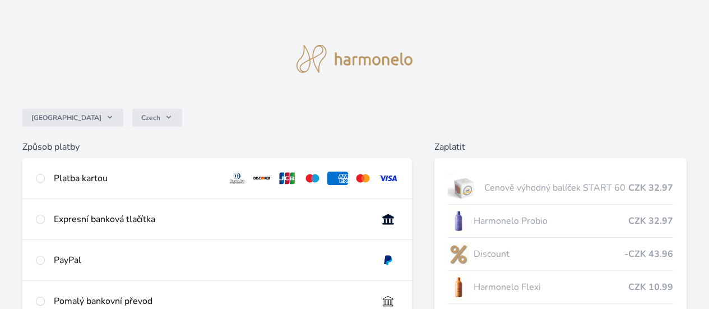 The height and width of the screenshot is (309, 709). Describe the element at coordinates (551, 221) in the screenshot. I see `span: Harmonelo Probio` at that location.